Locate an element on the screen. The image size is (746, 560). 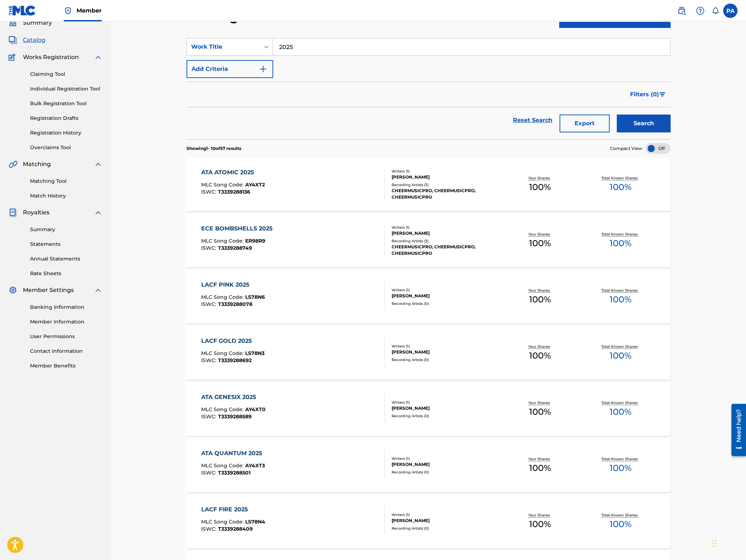
a: Annual Statements is located at coordinates (66, 258).